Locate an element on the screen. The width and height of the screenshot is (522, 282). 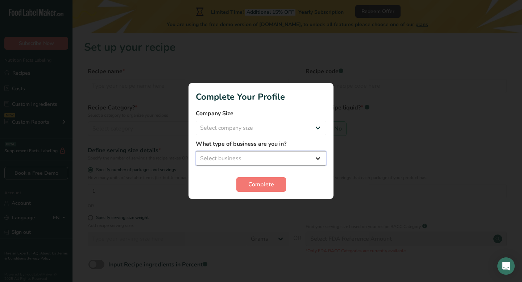
label: What type of business are you in? is located at coordinates (261, 144).